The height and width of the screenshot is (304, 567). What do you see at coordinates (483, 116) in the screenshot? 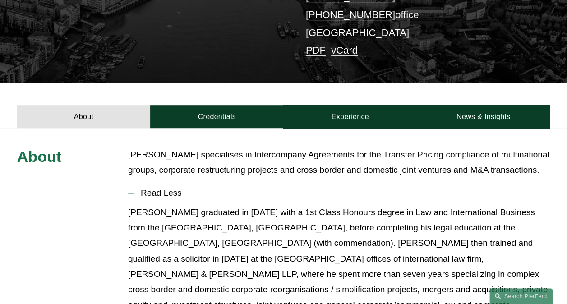
I see `a: News & Insights` at bounding box center [483, 116].